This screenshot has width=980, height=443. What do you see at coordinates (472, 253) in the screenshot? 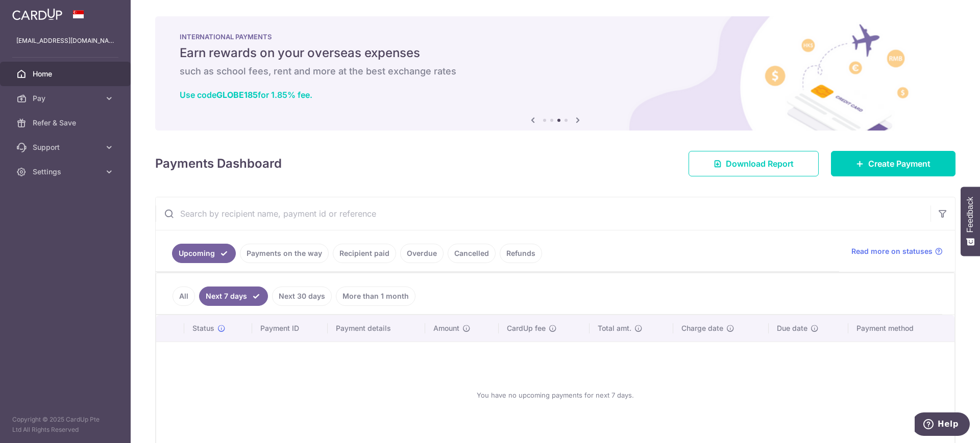
I see `a: Cancelled` at bounding box center [472, 253].